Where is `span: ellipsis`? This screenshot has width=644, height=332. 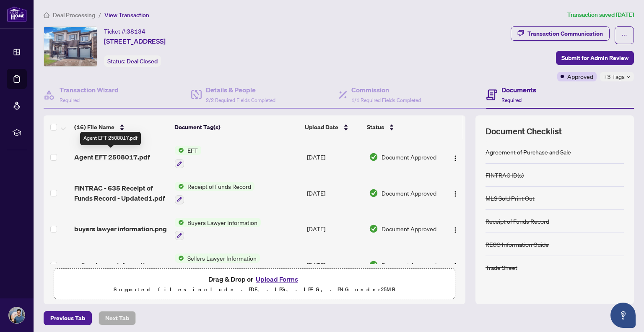 span: ellipsis is located at coordinates (624, 35).